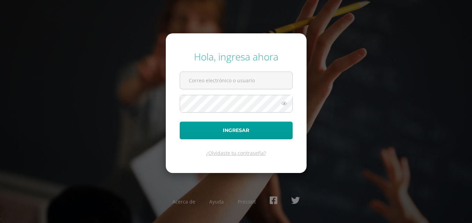 The height and width of the screenshot is (223, 472). Describe the element at coordinates (247, 202) in the screenshot. I see `a: Presskit` at that location.